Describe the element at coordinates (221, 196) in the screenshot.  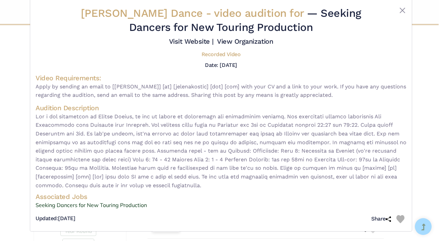
I see `h4: Associated Jobs` at that location.